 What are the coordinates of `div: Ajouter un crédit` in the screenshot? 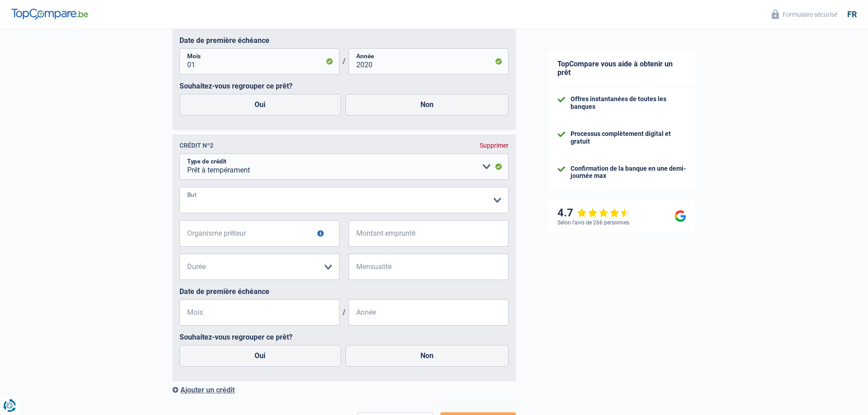 It's located at (344, 390).